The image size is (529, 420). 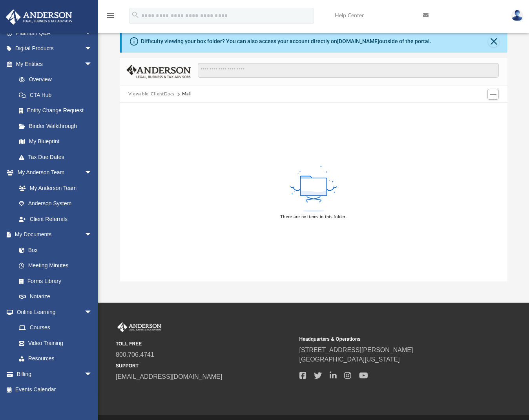 I want to click on a: Tax Due Dates, so click(x=57, y=157).